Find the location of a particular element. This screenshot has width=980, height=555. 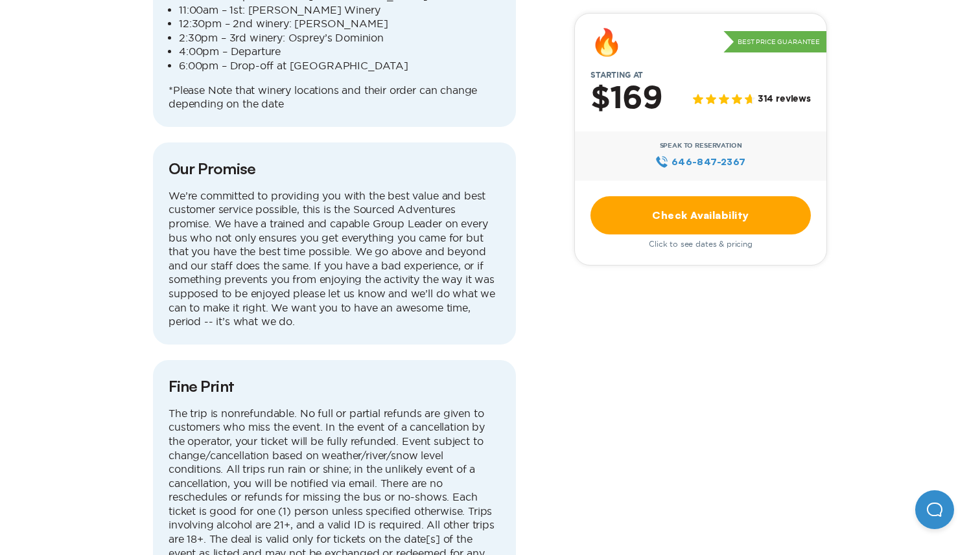

a: Check Availability is located at coordinates (701, 215).